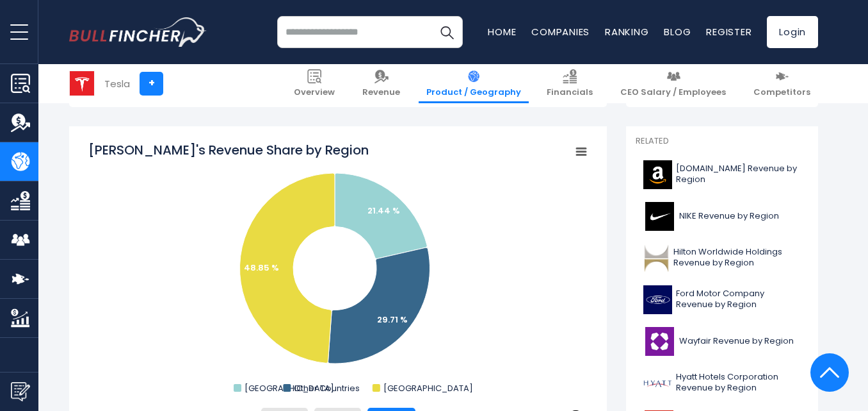 The image size is (868, 411). Describe the element at coordinates (138, 32) in the screenshot. I see `img: bullfincher logo` at that location.